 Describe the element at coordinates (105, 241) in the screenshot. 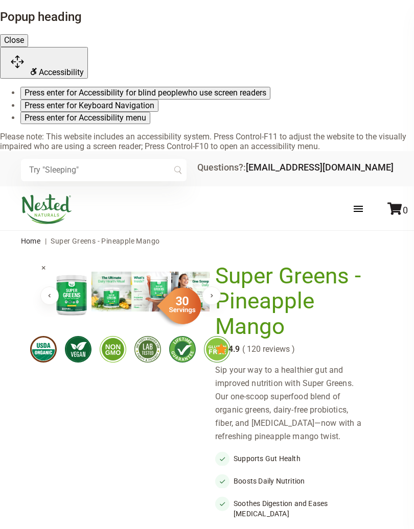

I see `span: Super Greens - Pineapple Mango` at that location.